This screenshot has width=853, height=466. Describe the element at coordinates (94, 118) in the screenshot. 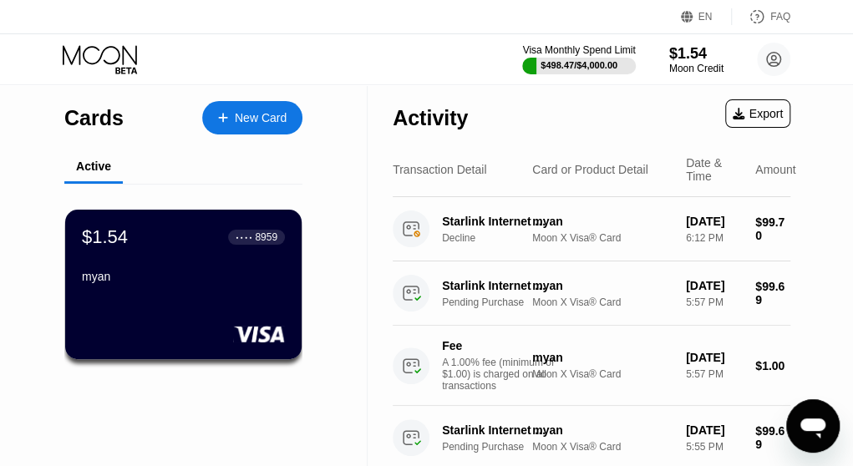

I see `div: Cards` at that location.